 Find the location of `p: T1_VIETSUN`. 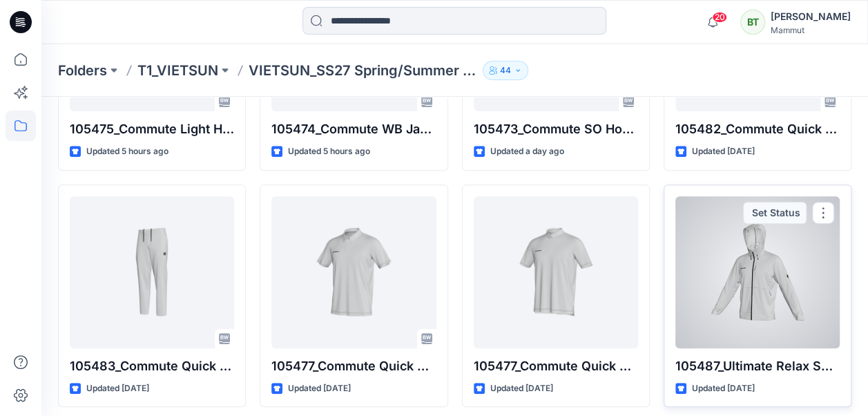

p: T1_VIETSUN is located at coordinates (177, 71).